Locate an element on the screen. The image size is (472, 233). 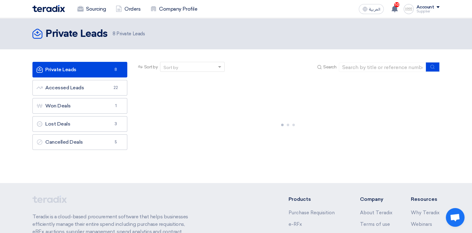
a: Orders is located at coordinates (128, 9).